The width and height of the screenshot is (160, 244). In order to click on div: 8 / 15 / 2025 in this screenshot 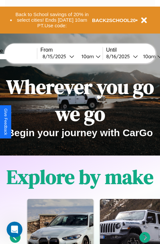, I will do `click(56, 56)`.